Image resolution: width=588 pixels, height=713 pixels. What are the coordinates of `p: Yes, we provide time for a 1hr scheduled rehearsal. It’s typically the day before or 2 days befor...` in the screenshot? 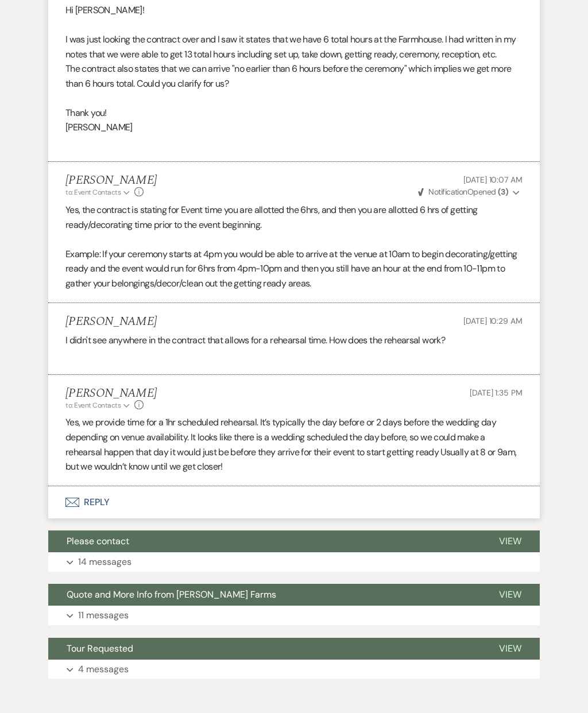 It's located at (294, 444).